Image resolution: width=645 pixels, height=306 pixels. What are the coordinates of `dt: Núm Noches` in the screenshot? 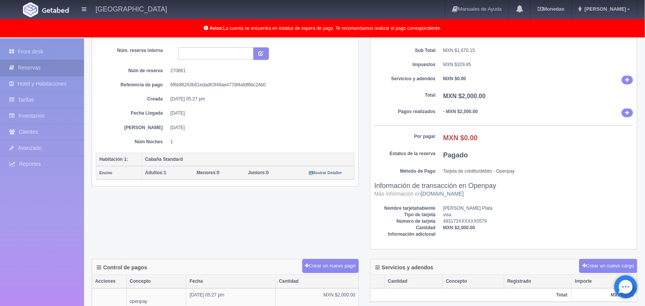 It's located at (132, 142).